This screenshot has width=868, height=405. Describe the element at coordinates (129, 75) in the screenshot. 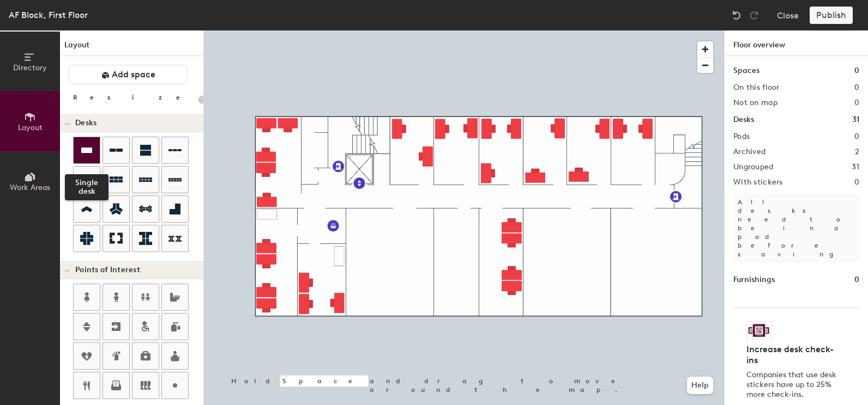

I see `button: Add space` at that location.